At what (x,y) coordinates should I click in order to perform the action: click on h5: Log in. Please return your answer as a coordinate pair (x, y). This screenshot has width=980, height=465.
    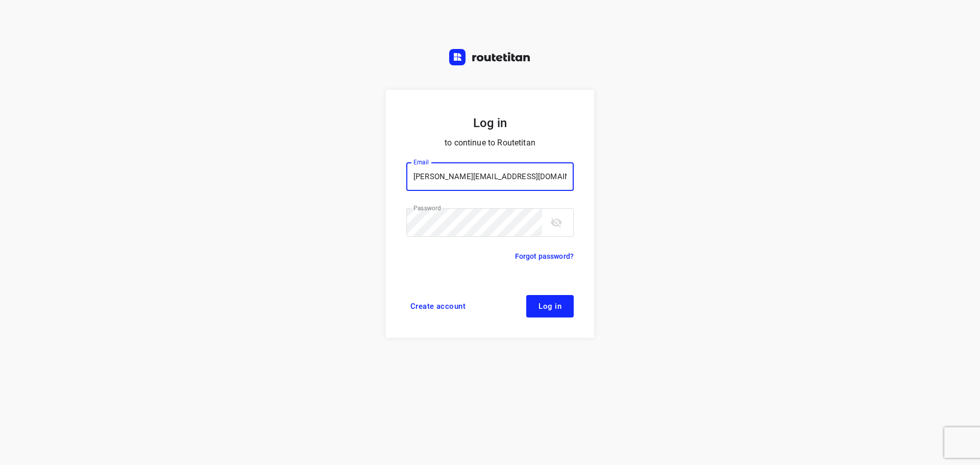
    Looking at the image, I should click on (490, 123).